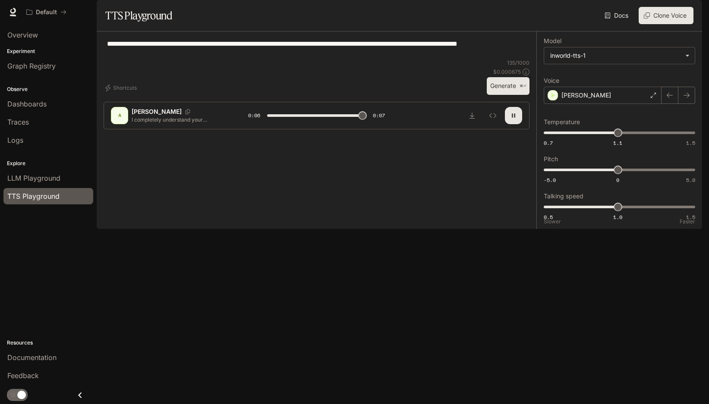 The image size is (709, 404). What do you see at coordinates (139, 16) in the screenshot?
I see `h1: TTS Playground` at bounding box center [139, 16].